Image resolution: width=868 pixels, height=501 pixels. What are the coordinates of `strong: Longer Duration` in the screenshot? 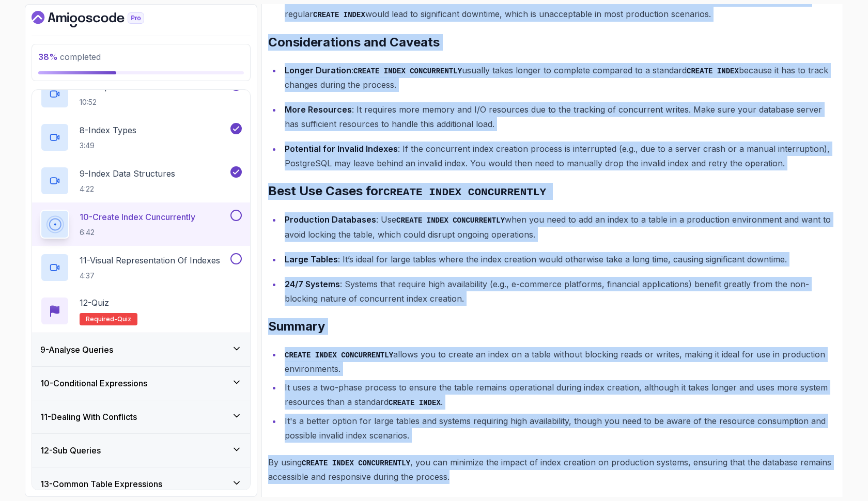 It's located at (318, 70).